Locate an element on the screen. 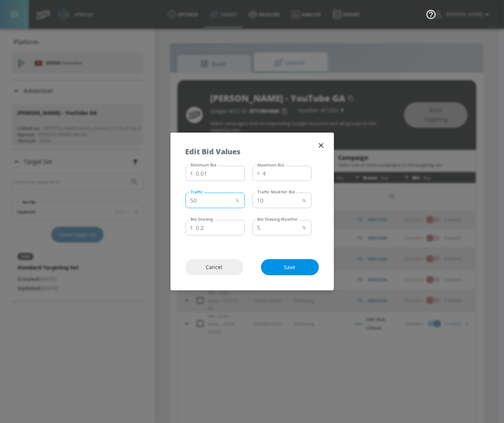 The image size is (504, 423). label: Bid Shaving is located at coordinates (202, 219).